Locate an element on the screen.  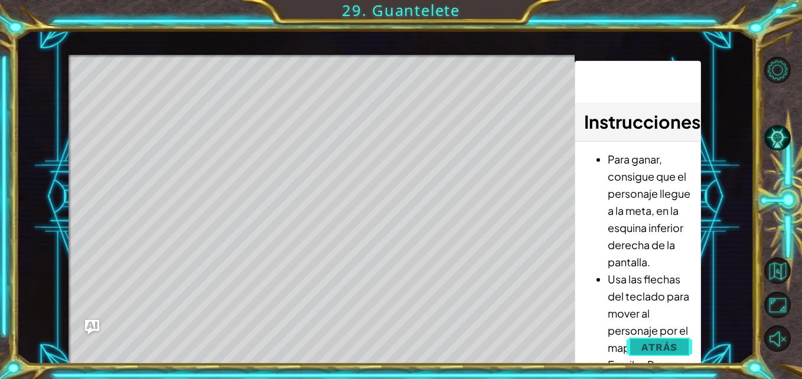
button: Pista IA is located at coordinates (777, 138).